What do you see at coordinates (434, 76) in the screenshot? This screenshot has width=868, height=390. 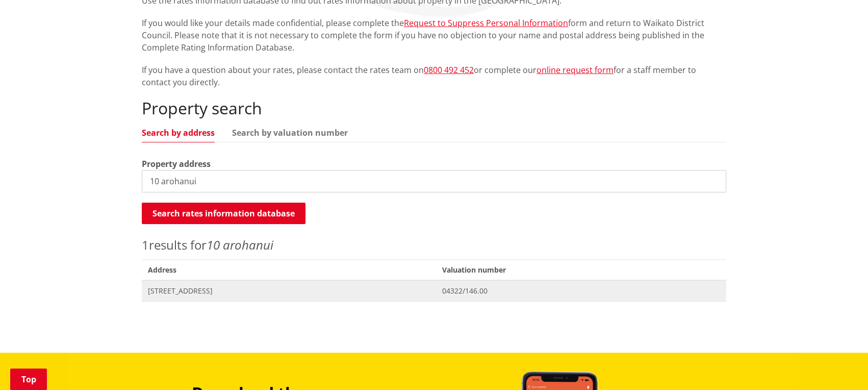 I see `p: If you have a question about your rates, please contact the rates team on or complete our for a s...` at bounding box center [434, 76].